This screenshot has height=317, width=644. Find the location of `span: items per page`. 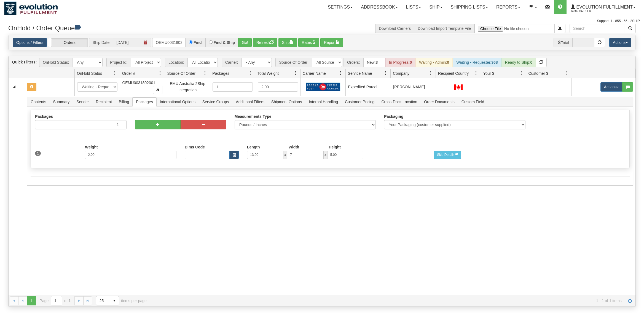

span: items per page is located at coordinates (121, 301).